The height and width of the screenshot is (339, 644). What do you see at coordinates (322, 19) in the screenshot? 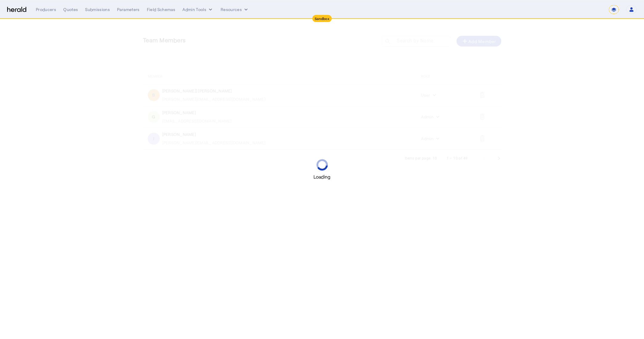
I see `div: Sandbox` at bounding box center [322, 19].